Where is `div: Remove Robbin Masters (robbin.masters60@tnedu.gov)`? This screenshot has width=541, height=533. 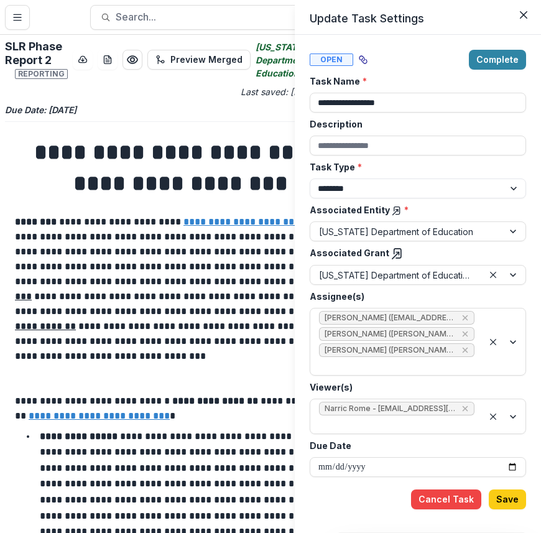 div: Remove Robbin Masters (robbin.masters60@tnedu.gov) is located at coordinates (465, 350).